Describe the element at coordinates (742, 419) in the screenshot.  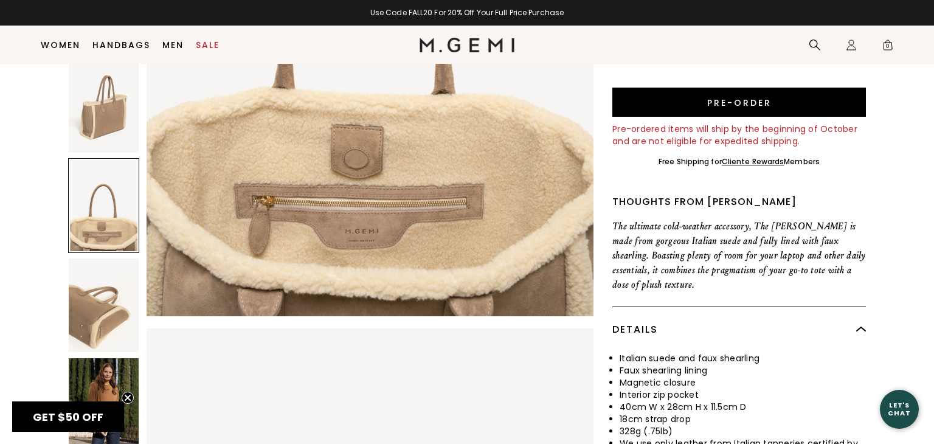
I see `li: 18cm strap drop` at that location.